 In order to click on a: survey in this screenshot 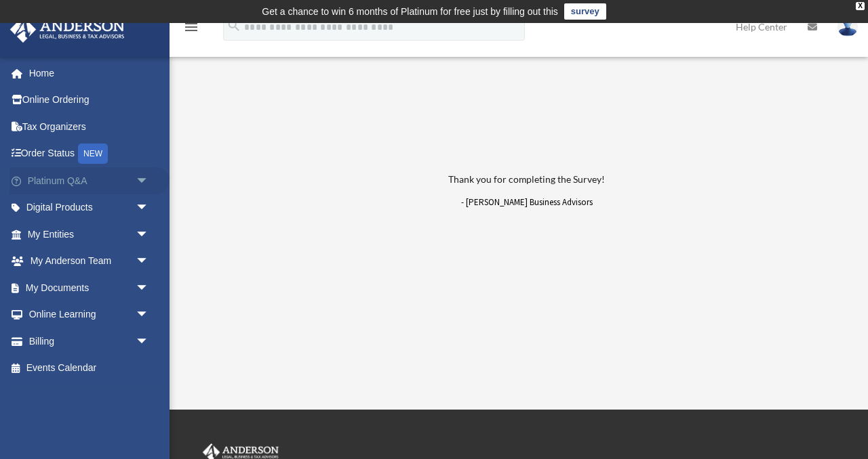, I will do `click(585, 12)`.